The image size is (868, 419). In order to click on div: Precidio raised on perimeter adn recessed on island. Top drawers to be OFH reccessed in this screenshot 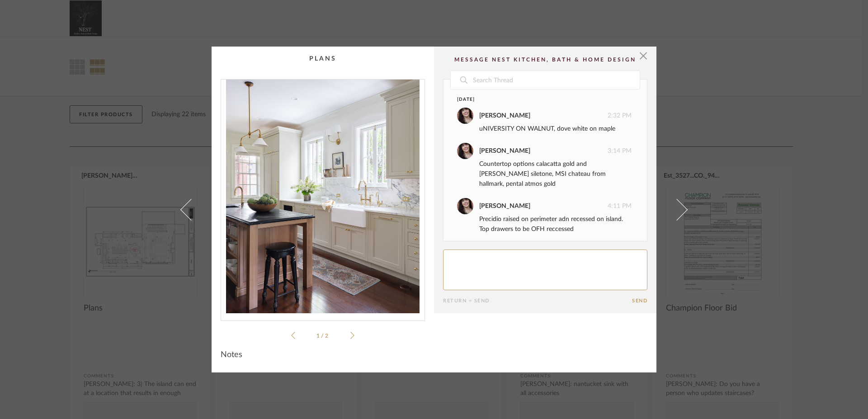, I will do `click(555, 224)`.